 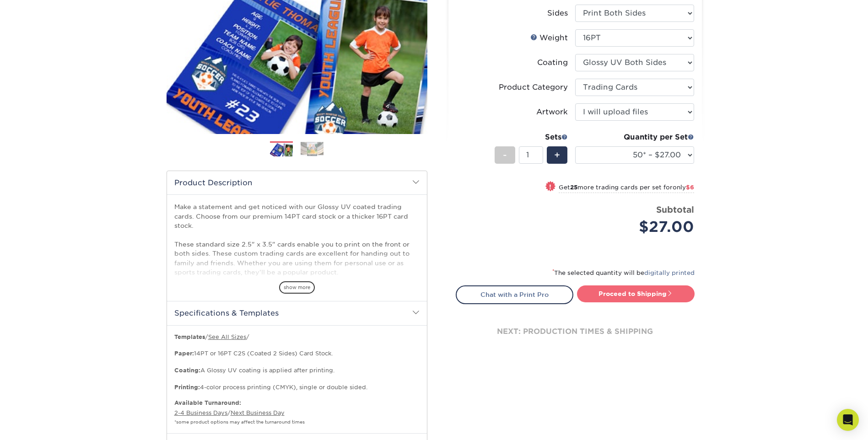 I want to click on div: Sides, so click(x=557, y=13).